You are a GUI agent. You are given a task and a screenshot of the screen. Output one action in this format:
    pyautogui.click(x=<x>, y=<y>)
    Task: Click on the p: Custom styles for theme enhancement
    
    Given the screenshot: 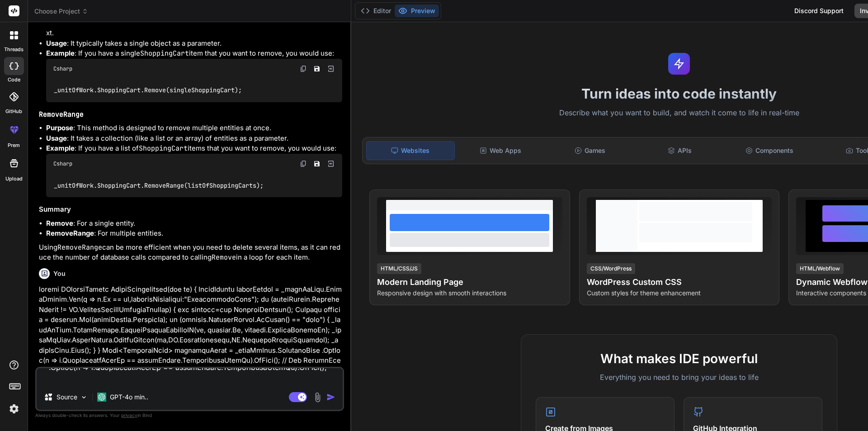 What is the action you would take?
    pyautogui.click(x=679, y=293)
    